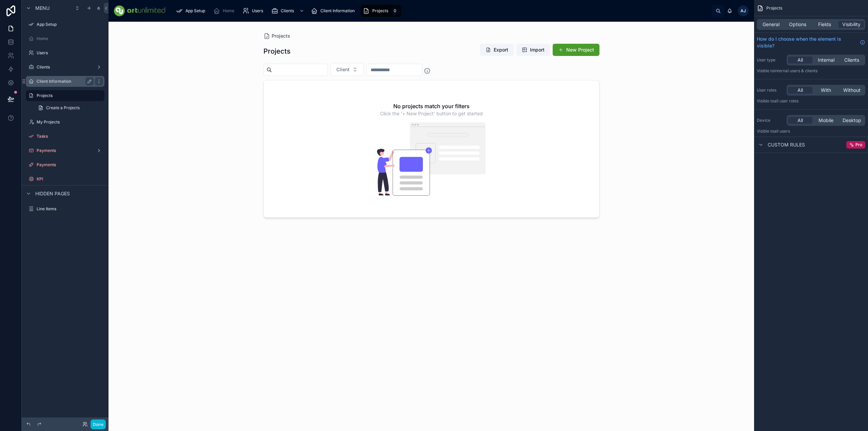 Image resolution: width=868 pixels, height=431 pixels. I want to click on label: Clients, so click(65, 67).